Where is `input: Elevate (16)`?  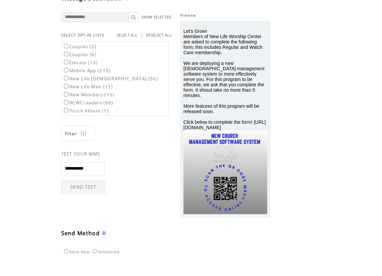 input: Elevate (16) is located at coordinates (66, 62).